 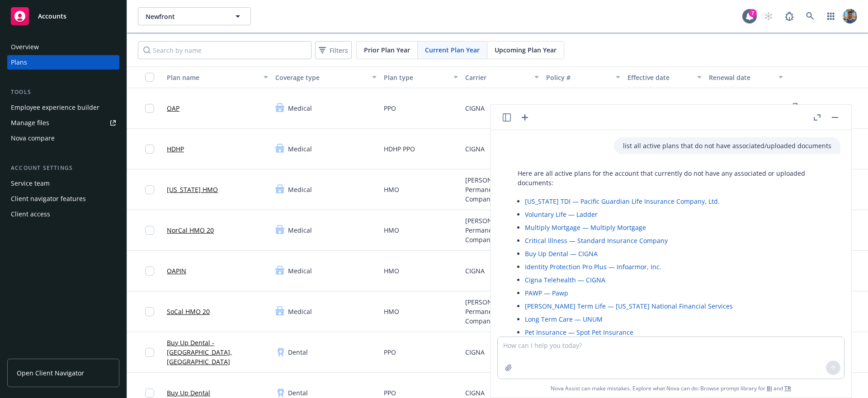 What do you see at coordinates (671, 388) in the screenshot?
I see `span: Nova Assist can make mistakes. Explore what Nova can do: Browse prompt library for and` at bounding box center [671, 388].